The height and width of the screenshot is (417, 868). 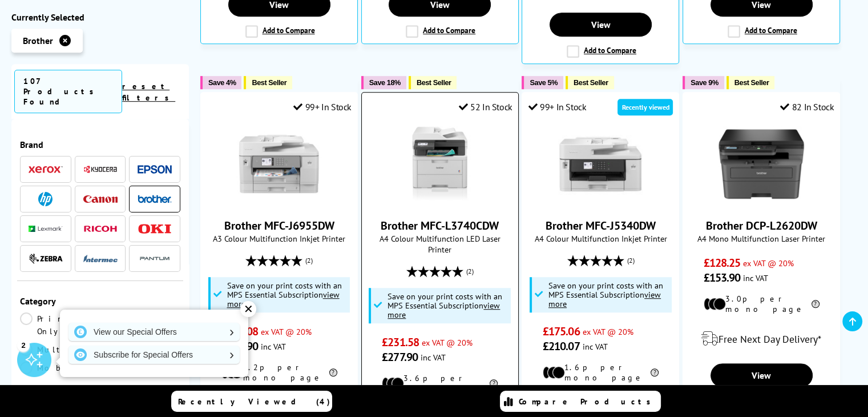 What do you see at coordinates (100, 228) in the screenshot?
I see `img: Ricoh` at bounding box center [100, 228].